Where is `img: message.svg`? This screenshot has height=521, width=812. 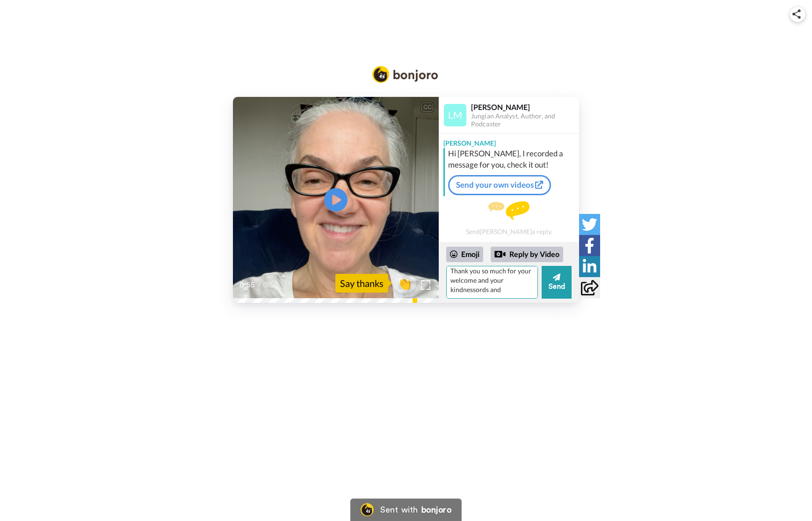
img: message.svg is located at coordinates (509, 210).